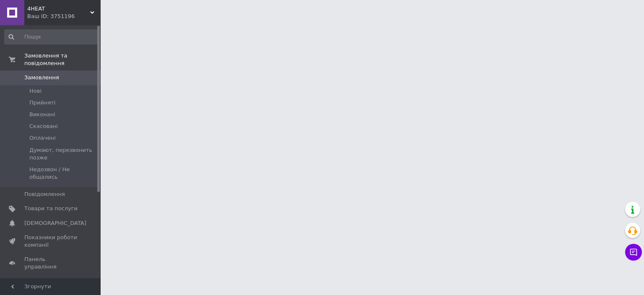  What do you see at coordinates (42, 77) in the screenshot?
I see `span: Замовлення` at bounding box center [42, 77].